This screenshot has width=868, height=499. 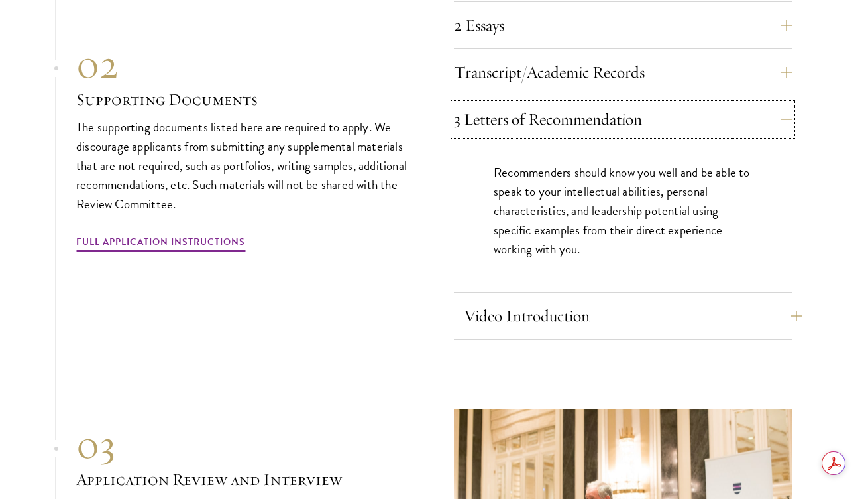 What do you see at coordinates (245, 100) in the screenshot?
I see `h3: Supporting Documents` at bounding box center [245, 100].